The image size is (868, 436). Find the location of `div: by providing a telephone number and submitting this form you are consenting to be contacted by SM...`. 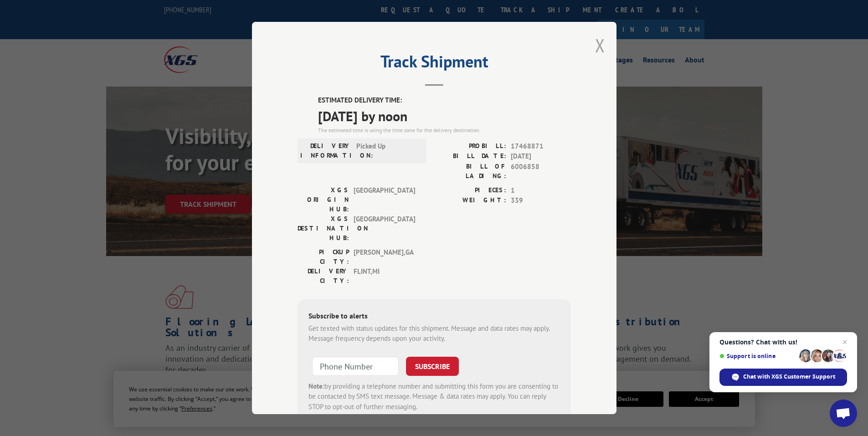

div: by providing a telephone number and submitting this form you are consenting to be contacted by SM... is located at coordinates (434, 397).